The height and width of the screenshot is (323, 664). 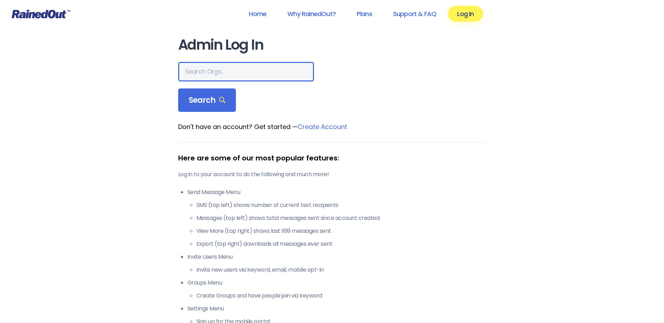 I want to click on li: Send Message Menu, so click(x=337, y=218).